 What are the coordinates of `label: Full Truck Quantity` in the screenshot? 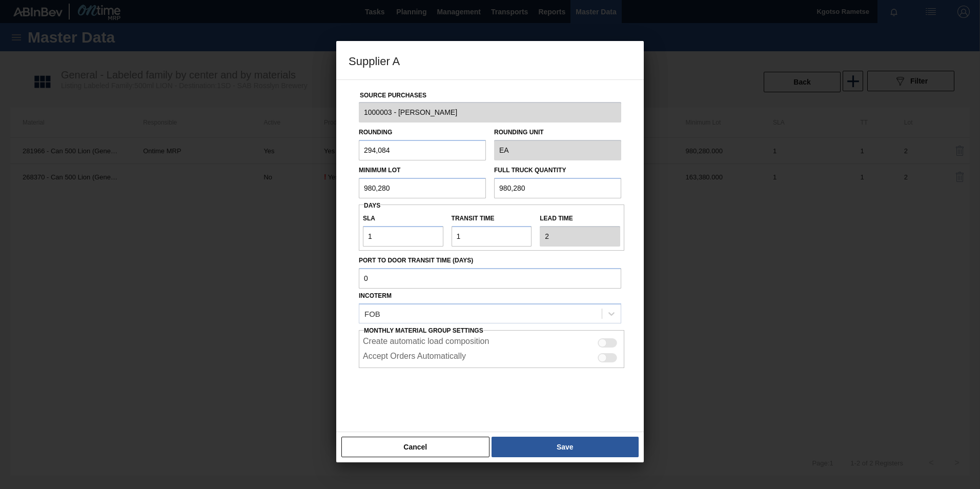 It's located at (530, 170).